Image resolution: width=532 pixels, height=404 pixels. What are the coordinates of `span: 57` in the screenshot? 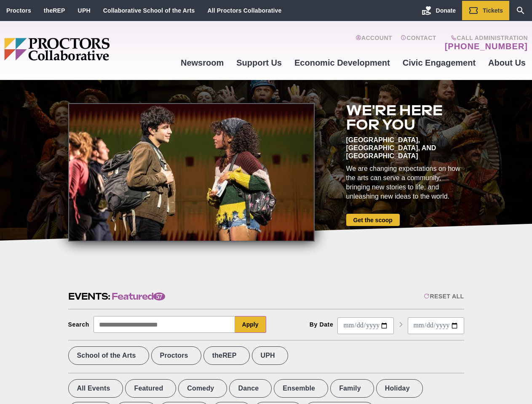 It's located at (159, 297).